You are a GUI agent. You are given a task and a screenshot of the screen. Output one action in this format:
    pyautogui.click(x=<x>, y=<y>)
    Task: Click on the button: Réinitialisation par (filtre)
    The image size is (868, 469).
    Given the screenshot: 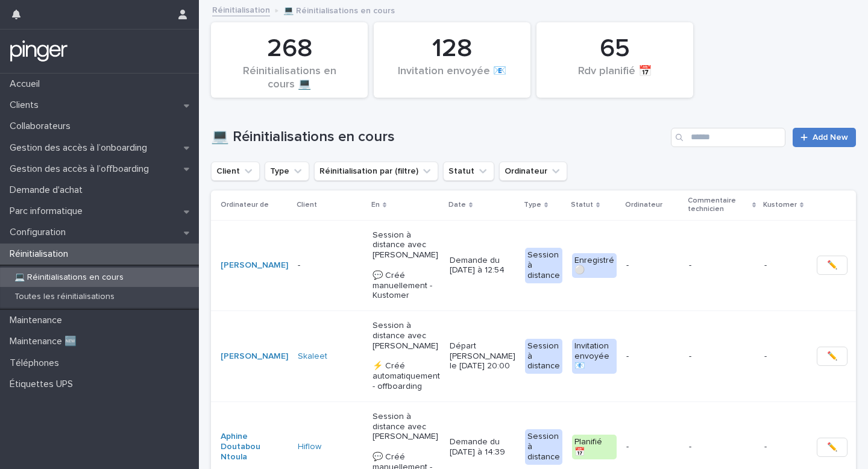 What is the action you would take?
    pyautogui.click(x=376, y=171)
    